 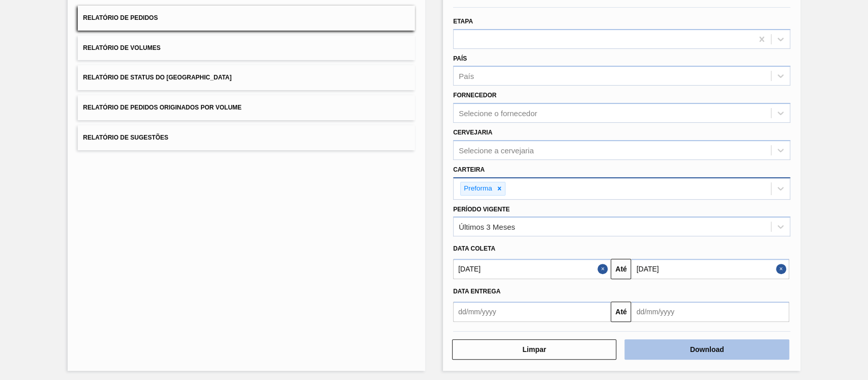 What do you see at coordinates (487, 226) in the screenshot?
I see `div: Últimos 3 Meses` at bounding box center [487, 226].